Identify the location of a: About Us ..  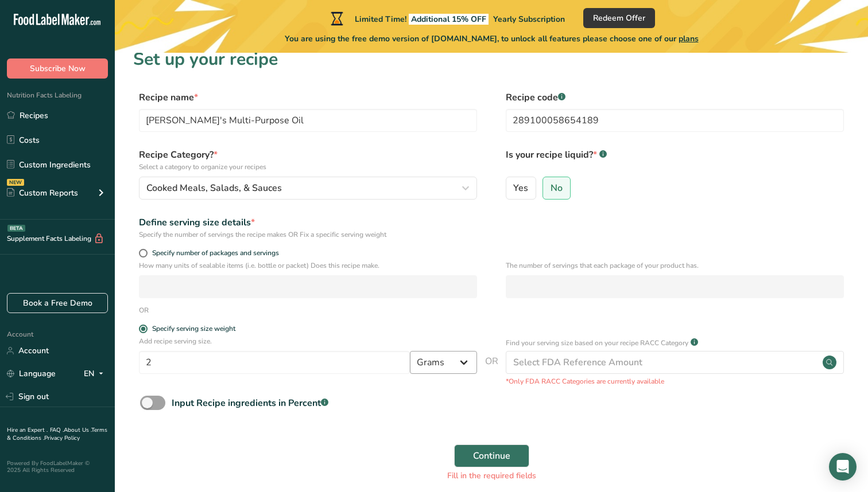
(78, 430).